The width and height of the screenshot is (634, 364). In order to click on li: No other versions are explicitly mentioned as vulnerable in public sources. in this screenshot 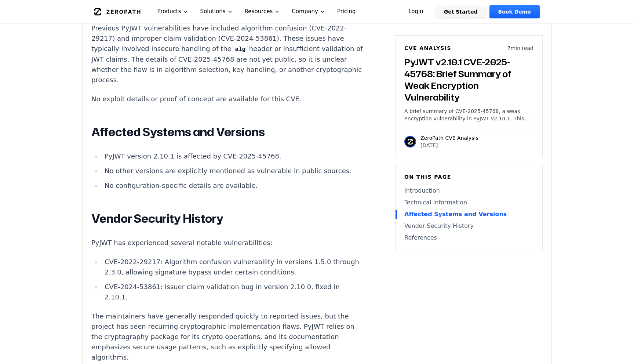, I will do `click(233, 171)`.